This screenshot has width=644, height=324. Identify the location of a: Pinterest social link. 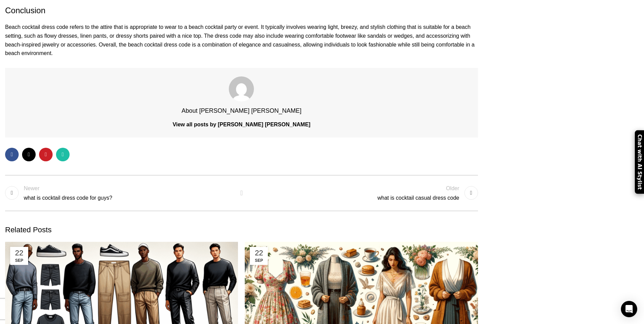
(46, 154).